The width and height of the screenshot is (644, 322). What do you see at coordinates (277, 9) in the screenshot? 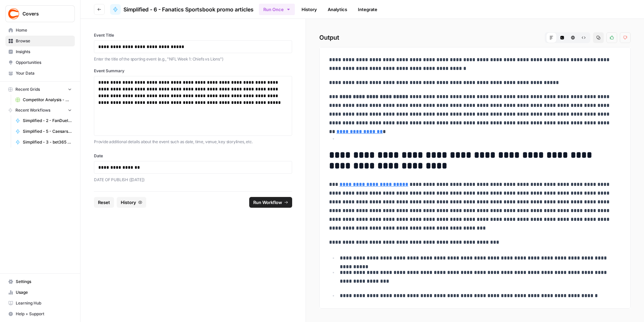
I see `button: Run Once` at bounding box center [277, 9].